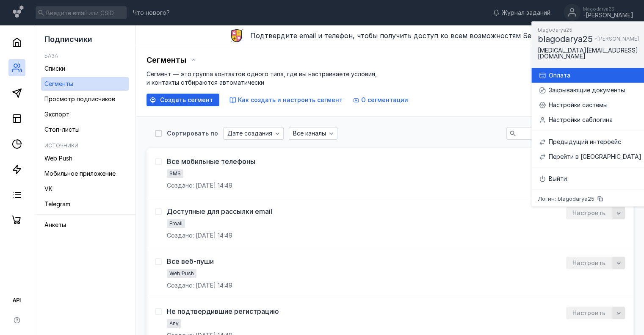  What do you see at coordinates (175, 223) in the screenshot?
I see `span: Email` at bounding box center [175, 223].